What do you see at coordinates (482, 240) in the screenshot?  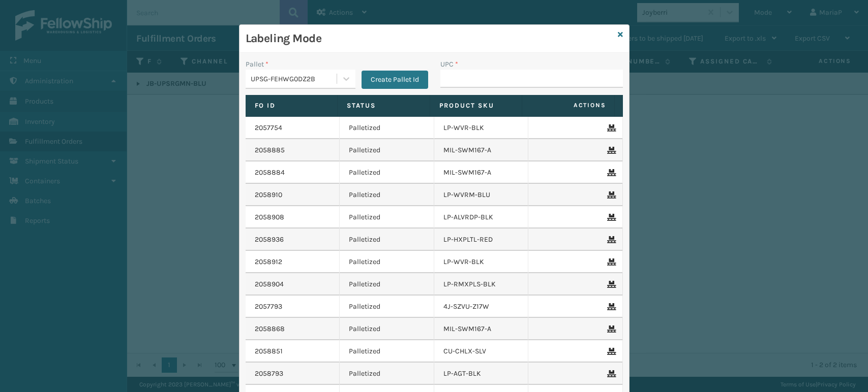 I see `td: LP-HXPLTL-RED` at bounding box center [482, 240].